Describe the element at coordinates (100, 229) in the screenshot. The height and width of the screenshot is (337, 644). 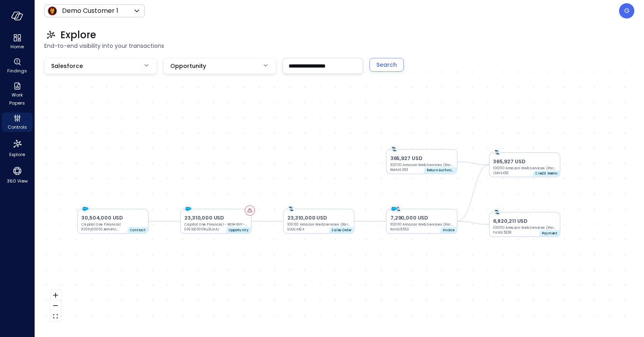
I see `p: 800Py00000Jem4mIAB` at that location.